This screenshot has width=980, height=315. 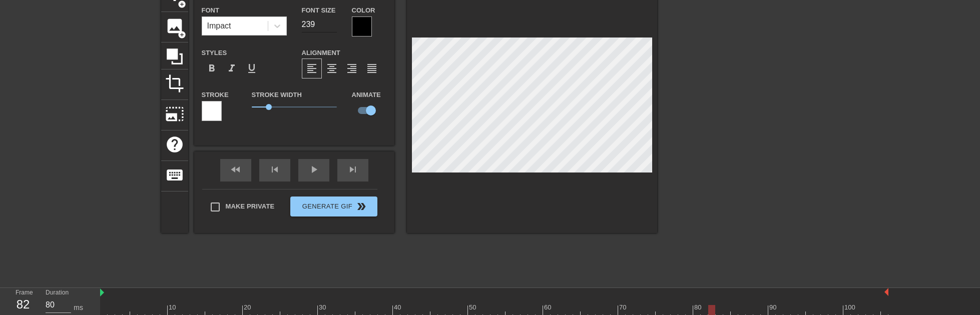 I want to click on span: photo_size_select_large, so click(x=175, y=115).